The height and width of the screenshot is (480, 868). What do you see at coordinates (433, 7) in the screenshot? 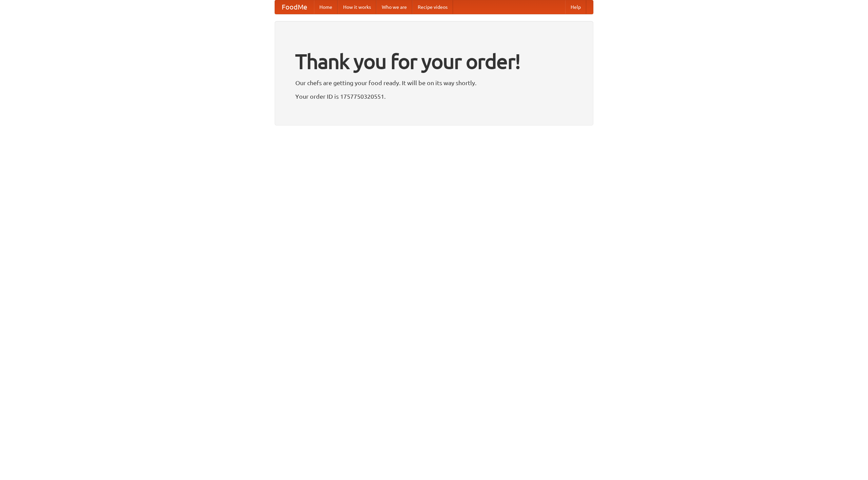
I see `a: Recipe videos` at bounding box center [433, 7].